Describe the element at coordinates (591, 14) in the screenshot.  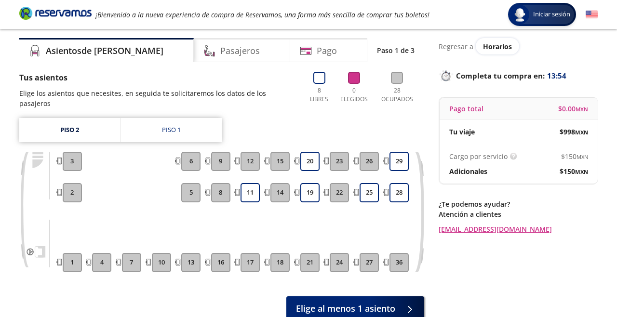
I see `button: English` at that location.